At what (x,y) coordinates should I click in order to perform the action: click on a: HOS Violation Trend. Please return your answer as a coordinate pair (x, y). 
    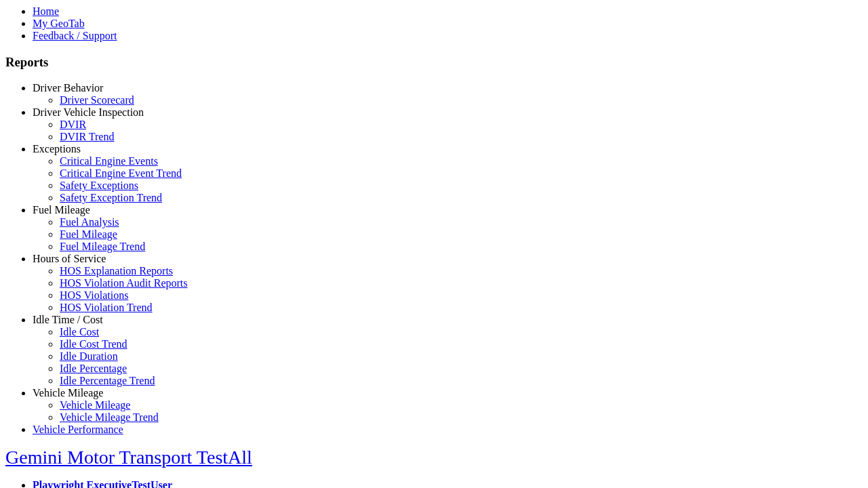
    Looking at the image, I should click on (106, 307).